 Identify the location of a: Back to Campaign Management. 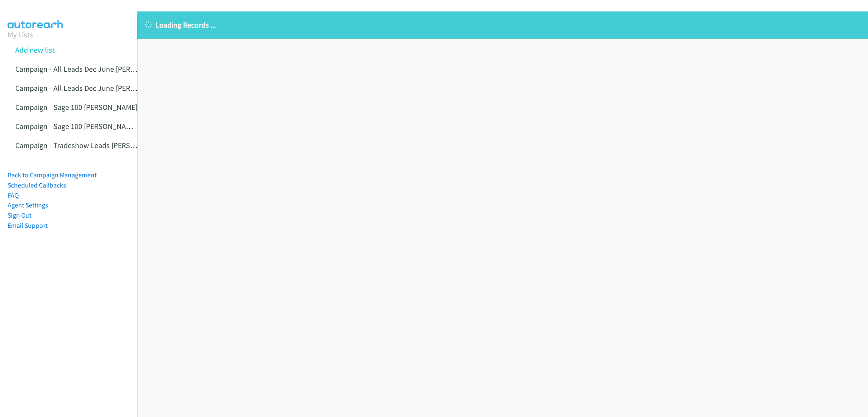
(52, 175).